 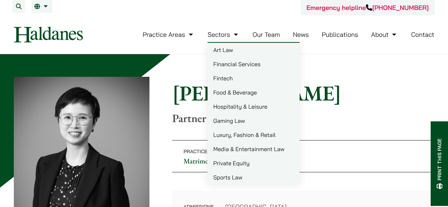 I want to click on a: Luxury, Fashion & Retail, so click(x=254, y=135).